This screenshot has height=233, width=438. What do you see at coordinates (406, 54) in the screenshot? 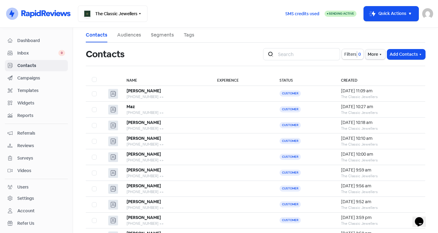
I see `button: Add Contacts` at bounding box center [406, 54].